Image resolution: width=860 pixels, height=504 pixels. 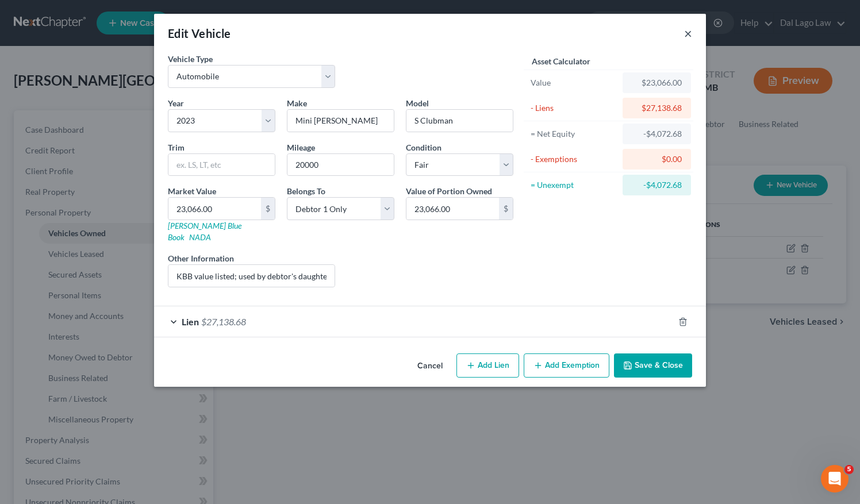 What do you see at coordinates (430, 366) in the screenshot?
I see `button: Cancel` at bounding box center [430, 366].